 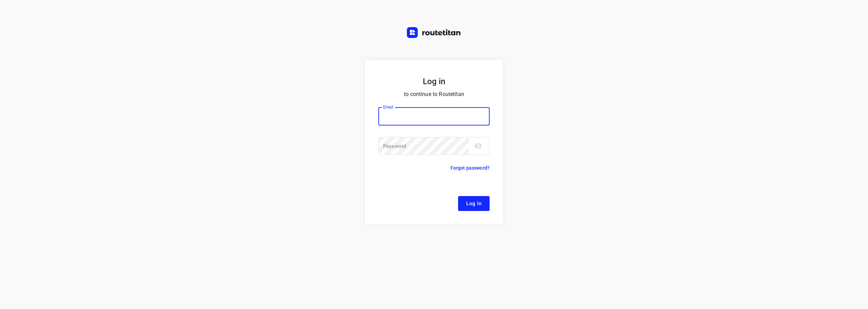 I want to click on p: to continue to Routetitan, so click(x=434, y=95).